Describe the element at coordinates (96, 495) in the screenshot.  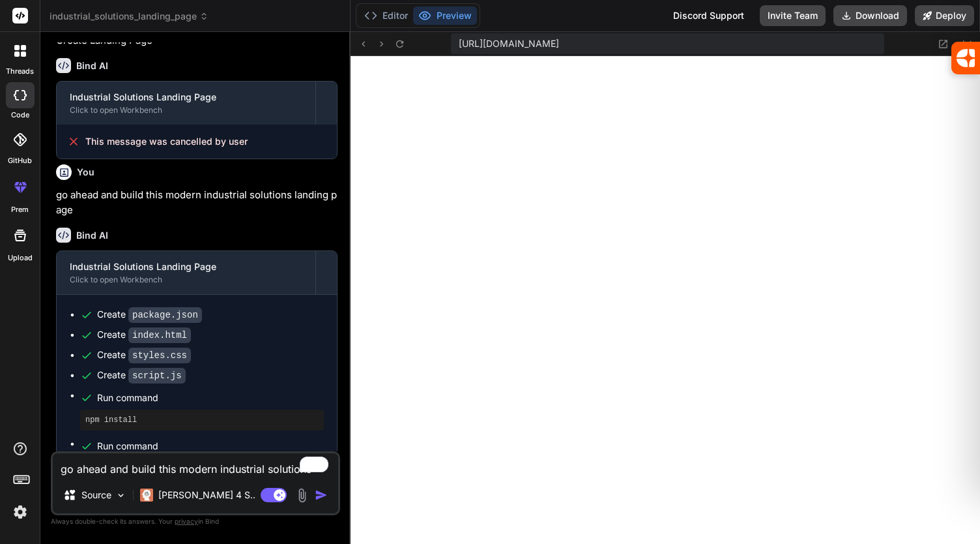
I see `p: Source` at that location.